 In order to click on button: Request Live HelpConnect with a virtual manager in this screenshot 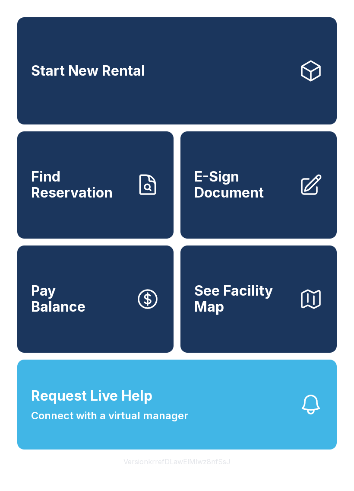, I will do `click(177, 405)`.